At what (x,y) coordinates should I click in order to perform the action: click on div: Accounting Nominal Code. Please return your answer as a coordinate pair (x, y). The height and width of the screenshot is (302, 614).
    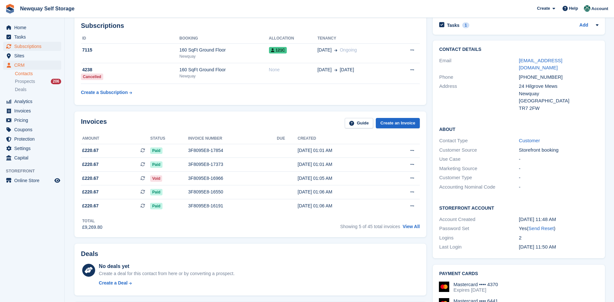
    Looking at the image, I should click on (479, 187).